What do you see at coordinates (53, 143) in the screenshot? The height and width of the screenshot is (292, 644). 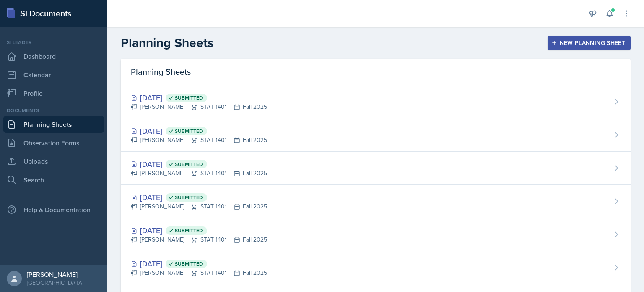 I see `a: Observation Forms` at bounding box center [53, 143].